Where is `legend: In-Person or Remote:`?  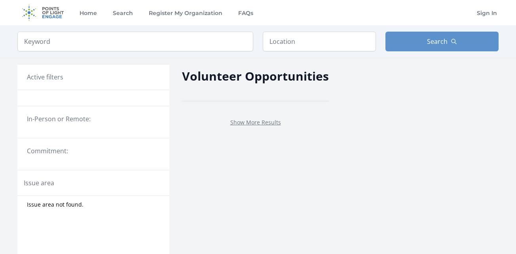
legend: In-Person or Remote: is located at coordinates (93, 119).